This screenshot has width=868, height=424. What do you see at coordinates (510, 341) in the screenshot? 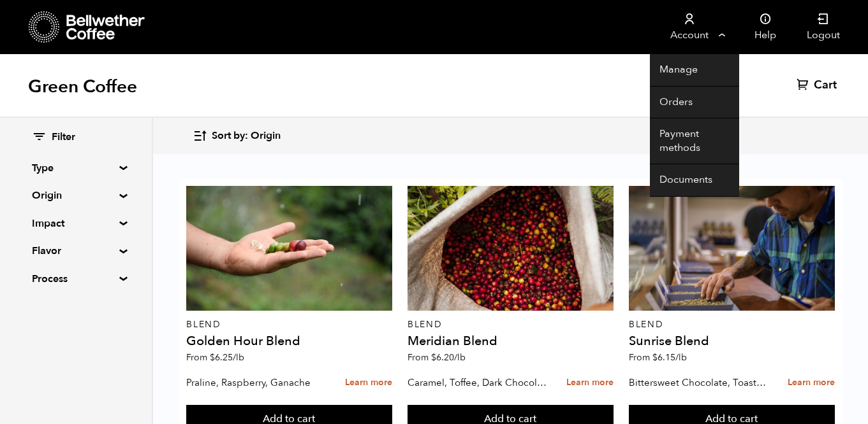
I see `h4: Meridian Blend` at bounding box center [510, 341].